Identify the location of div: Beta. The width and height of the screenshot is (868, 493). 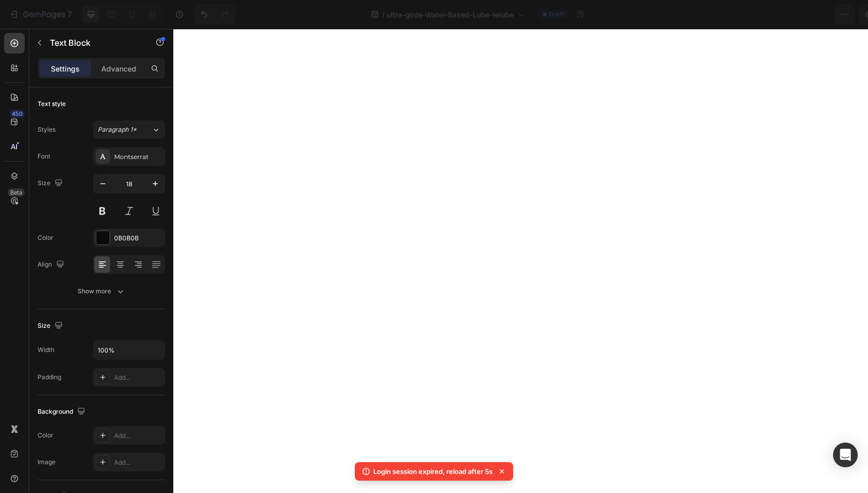
(16, 193).